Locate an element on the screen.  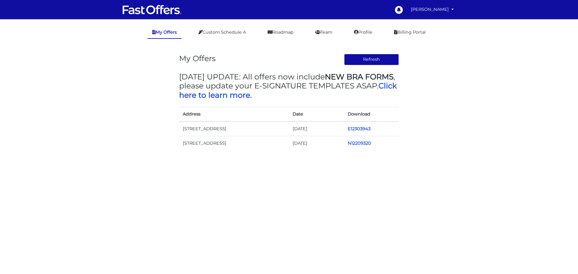
th: Address is located at coordinates (234, 114).